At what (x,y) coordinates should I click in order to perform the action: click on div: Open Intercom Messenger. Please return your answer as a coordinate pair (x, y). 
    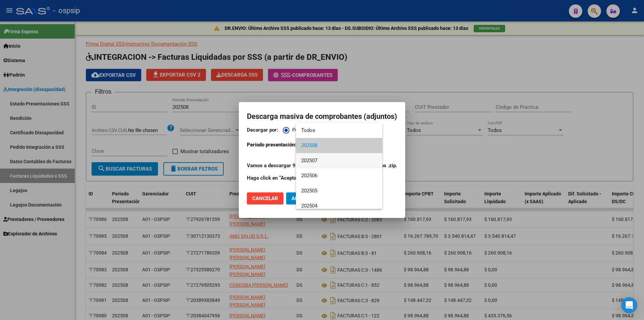
    Looking at the image, I should click on (629, 305).